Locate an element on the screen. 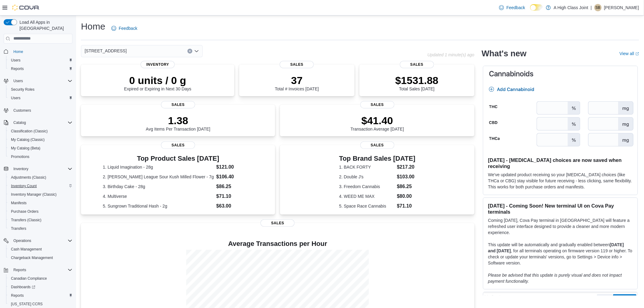 The height and width of the screenshot is (308, 644). em: Please be advised that this update is purely visual and does not impact payment functionality. is located at coordinates (555, 278).